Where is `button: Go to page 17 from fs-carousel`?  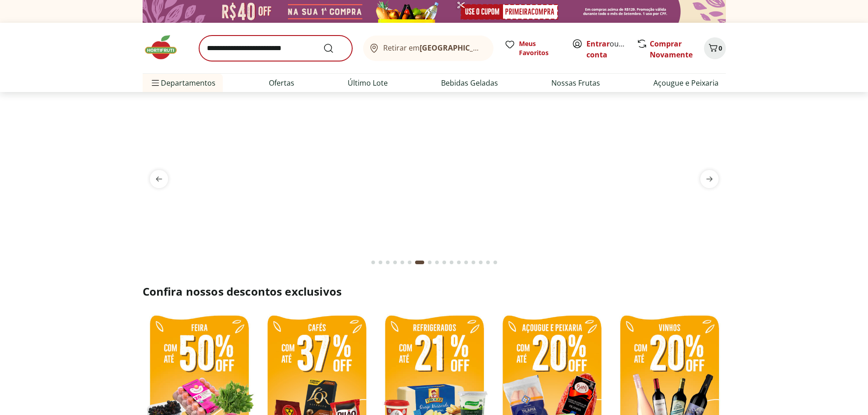 button: Go to page 17 from fs-carousel is located at coordinates (495, 262).